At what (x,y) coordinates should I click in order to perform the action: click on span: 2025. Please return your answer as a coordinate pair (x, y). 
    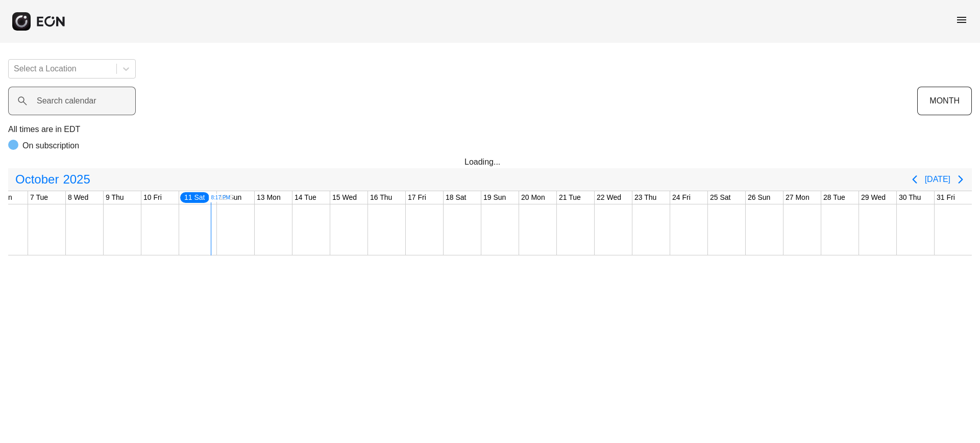
    Looking at the image, I should click on (76, 179).